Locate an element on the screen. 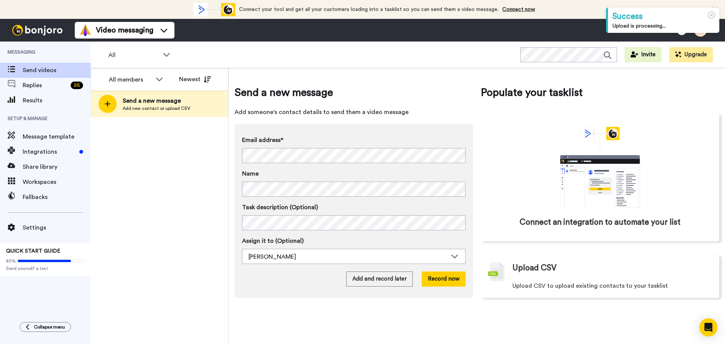 The image size is (725, 344). span: Settings is located at coordinates (57, 228).